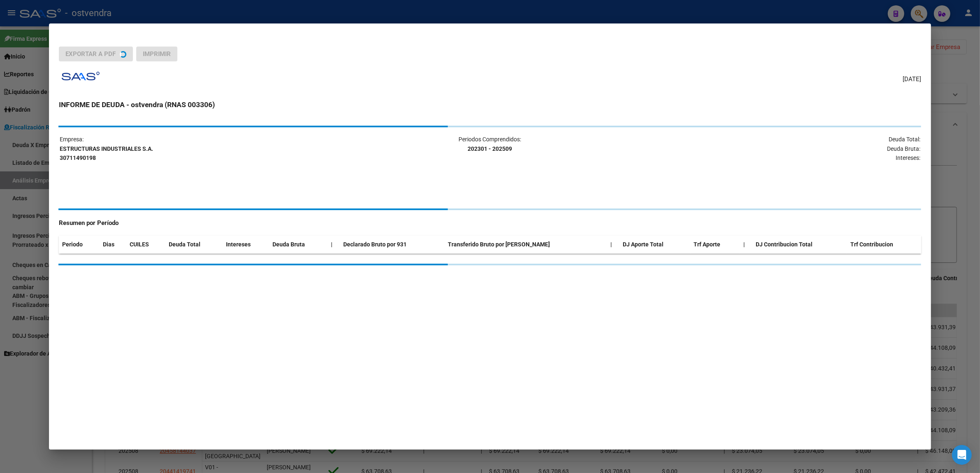 The width and height of the screenshot is (980, 473). What do you see at coordinates (203, 149) in the screenshot?
I see `p: Empresa:` at bounding box center [203, 149].